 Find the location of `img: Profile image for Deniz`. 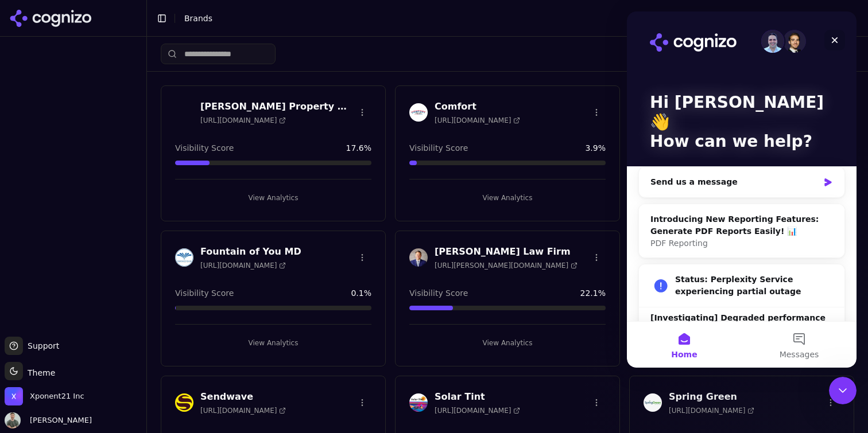

img: Profile image for Deniz is located at coordinates (146, 29).